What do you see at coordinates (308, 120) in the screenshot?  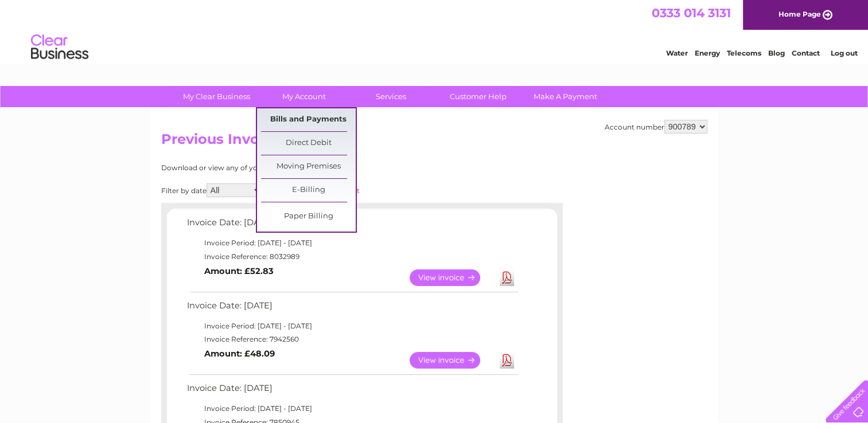 I see `a: Bills and Payments` at bounding box center [308, 120].